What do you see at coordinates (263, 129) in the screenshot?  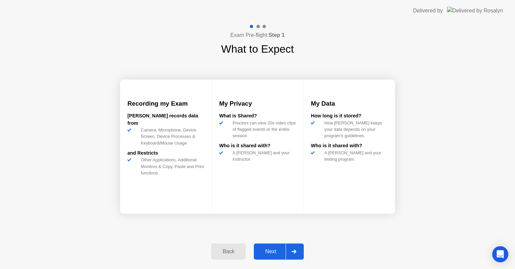 I see `div: Proctors can view 20s video clips of flagged events or the entire session` at bounding box center [263, 129].